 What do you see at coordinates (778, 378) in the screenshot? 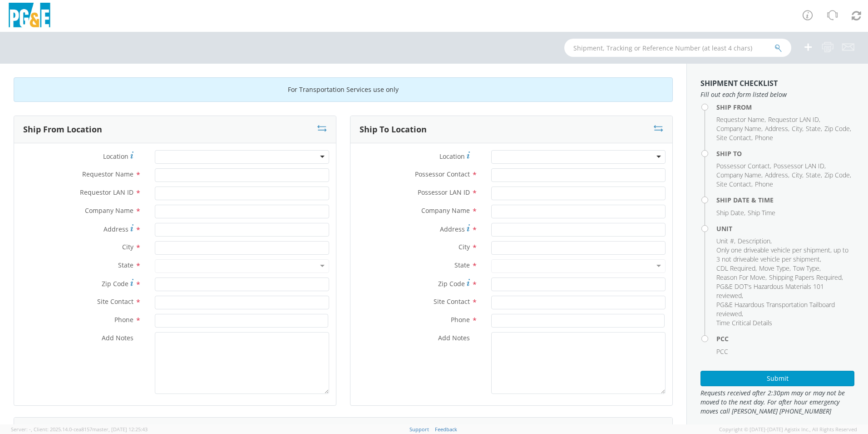
I see `button: Submit` at bounding box center [778, 378].